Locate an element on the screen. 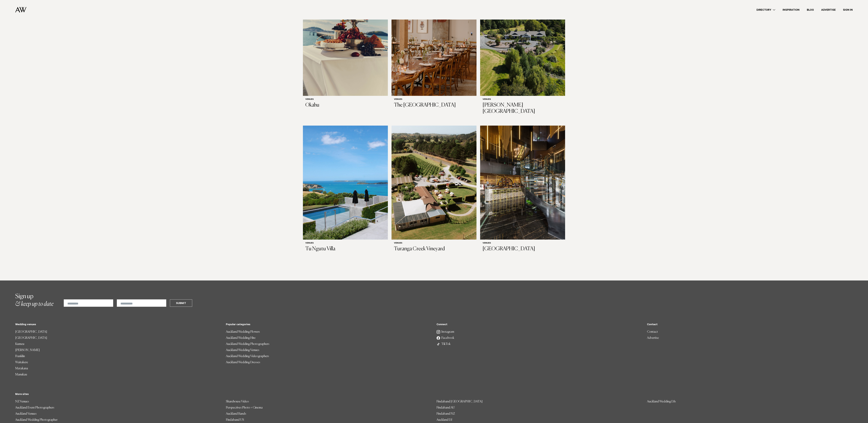 The height and width of the screenshot is (423, 868). h3: Turanga Creek Vineyard is located at coordinates (434, 249).